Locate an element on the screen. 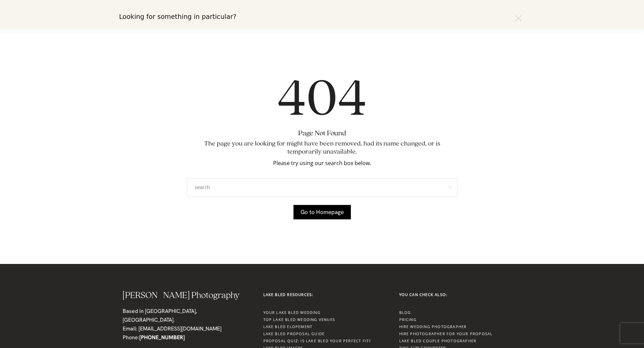  strong: YOU CAN CHECK ALSO: is located at coordinates (424, 294).